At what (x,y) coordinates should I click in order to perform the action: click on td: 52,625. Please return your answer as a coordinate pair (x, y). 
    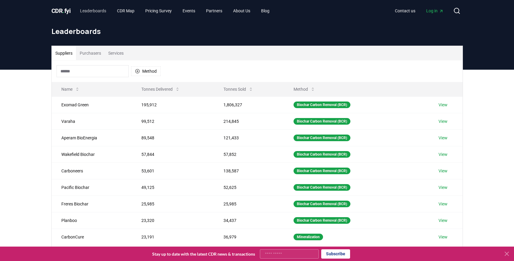
    Looking at the image, I should click on (249, 187).